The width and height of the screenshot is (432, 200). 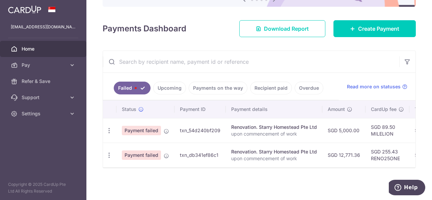 What do you see at coordinates (132, 88) in the screenshot?
I see `a: Failed` at bounding box center [132, 88].